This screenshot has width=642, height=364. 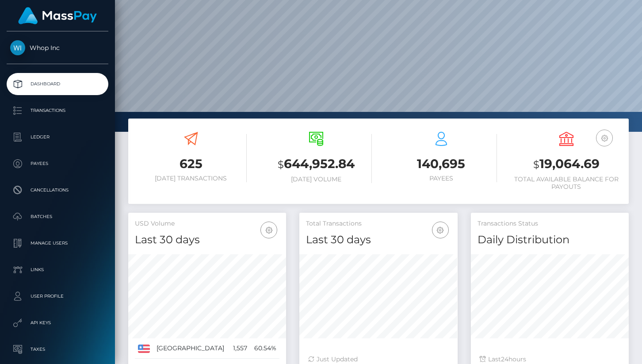 I want to click on p: Payees, so click(x=58, y=163).